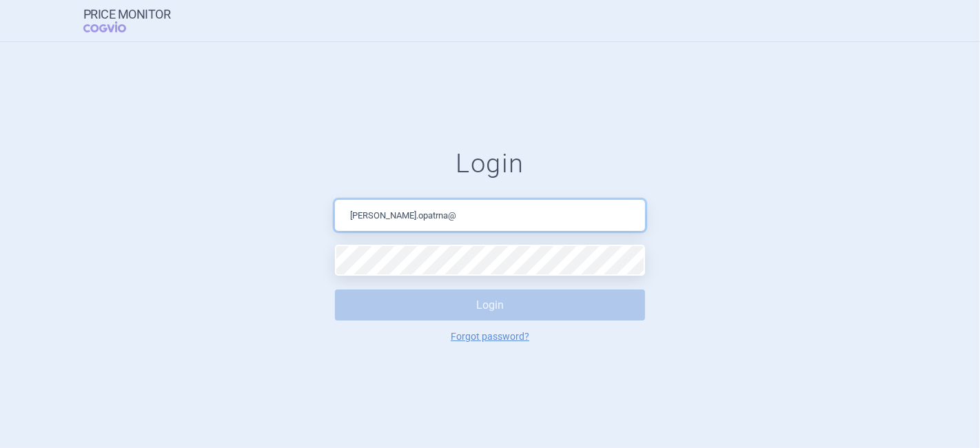  What do you see at coordinates (490, 164) in the screenshot?
I see `h1: Login` at bounding box center [490, 164].